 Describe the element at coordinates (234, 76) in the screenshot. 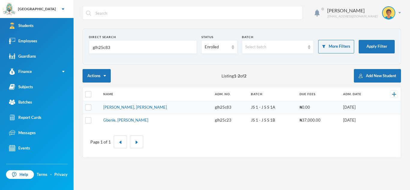

I see `span: Listing - of` at that location.